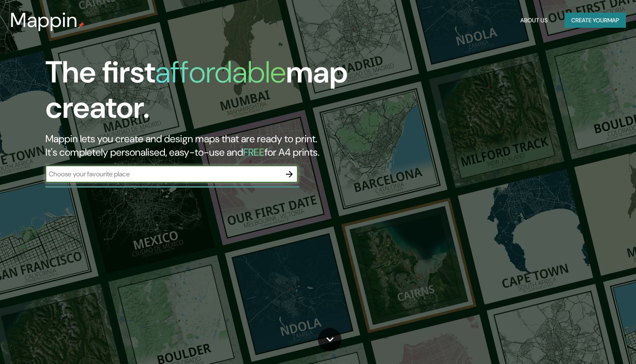  I want to click on h5: FREE, so click(254, 152).